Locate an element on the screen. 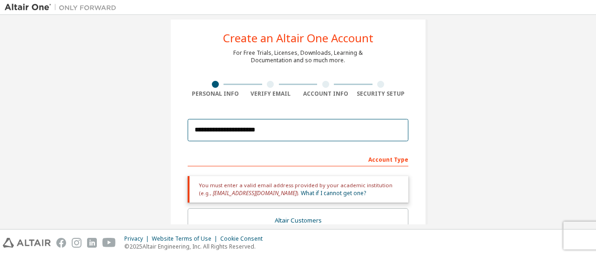 The width and height of the screenshot is (596, 256). img: instagram.svg is located at coordinates (76, 243).